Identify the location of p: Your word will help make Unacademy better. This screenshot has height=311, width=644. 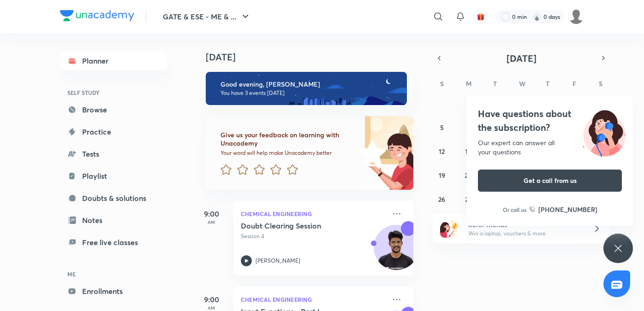
(288, 153).